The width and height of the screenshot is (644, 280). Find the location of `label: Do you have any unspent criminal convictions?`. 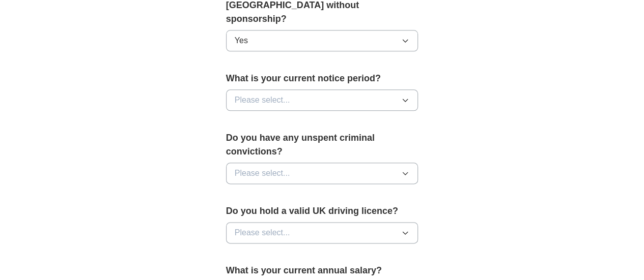

label: Do you have any unspent criminal convictions? is located at coordinates (322, 145).